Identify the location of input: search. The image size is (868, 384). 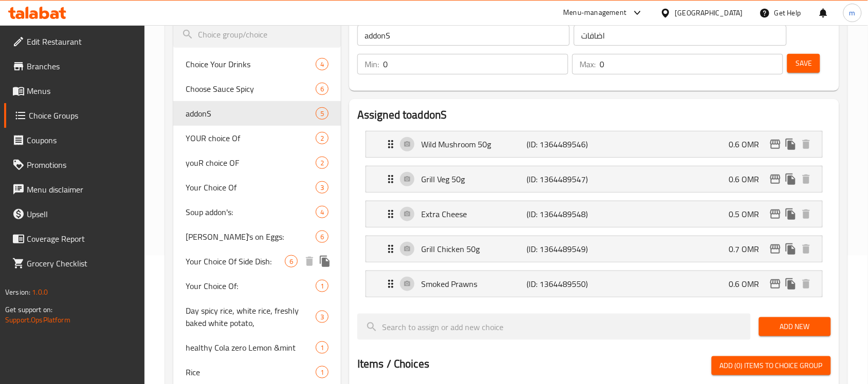
(554, 327).